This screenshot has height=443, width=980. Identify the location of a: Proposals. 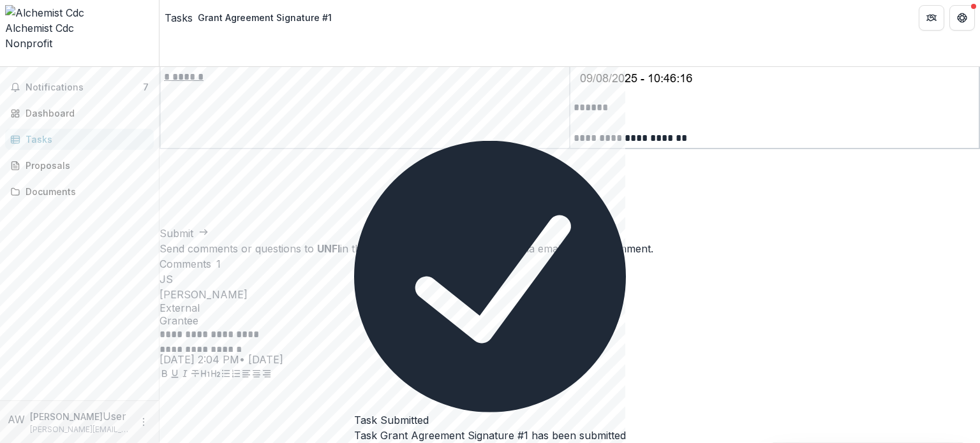
(79, 165).